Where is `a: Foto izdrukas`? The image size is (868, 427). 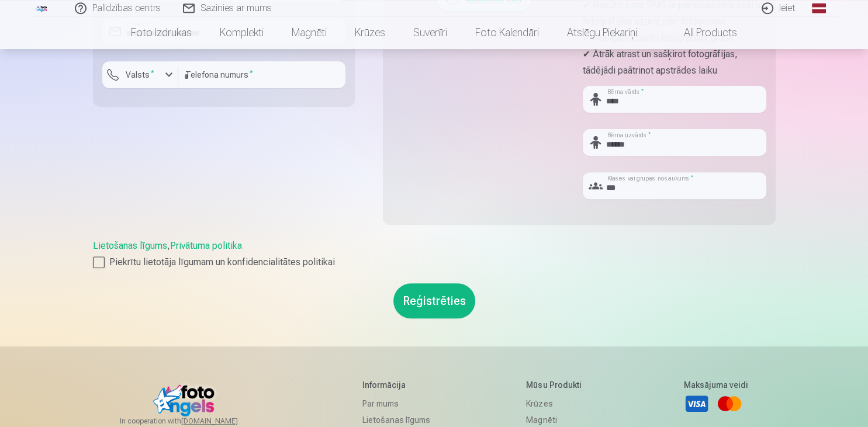 a: Foto izdrukas is located at coordinates (161, 33).